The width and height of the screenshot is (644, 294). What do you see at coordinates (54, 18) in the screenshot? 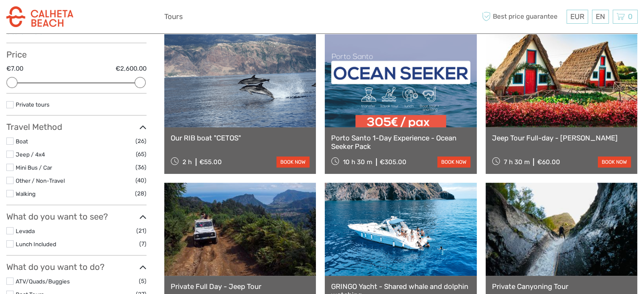
I see `p: We're away right now. Please check back later!` at bounding box center [54, 18].